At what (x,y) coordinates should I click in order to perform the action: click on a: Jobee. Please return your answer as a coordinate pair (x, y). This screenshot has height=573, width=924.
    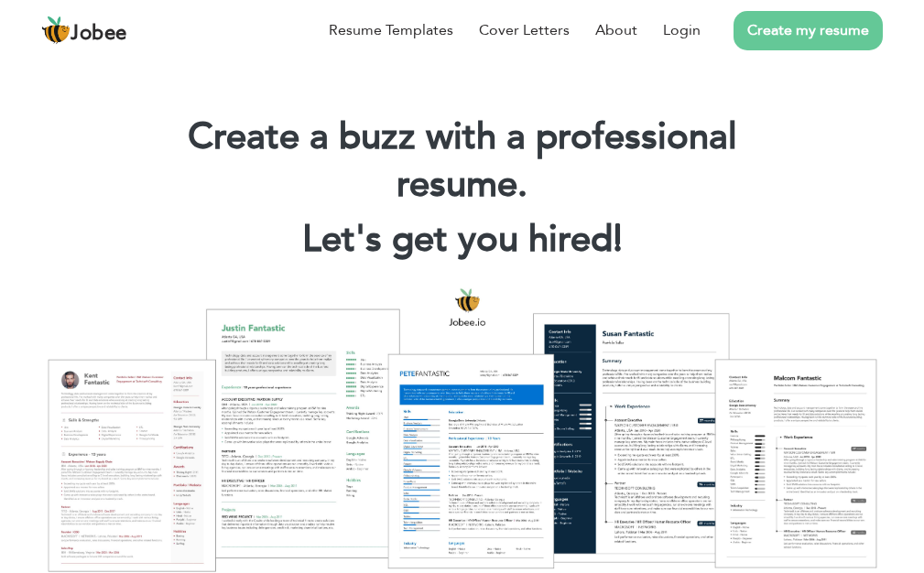
    Looking at the image, I should click on (84, 30).